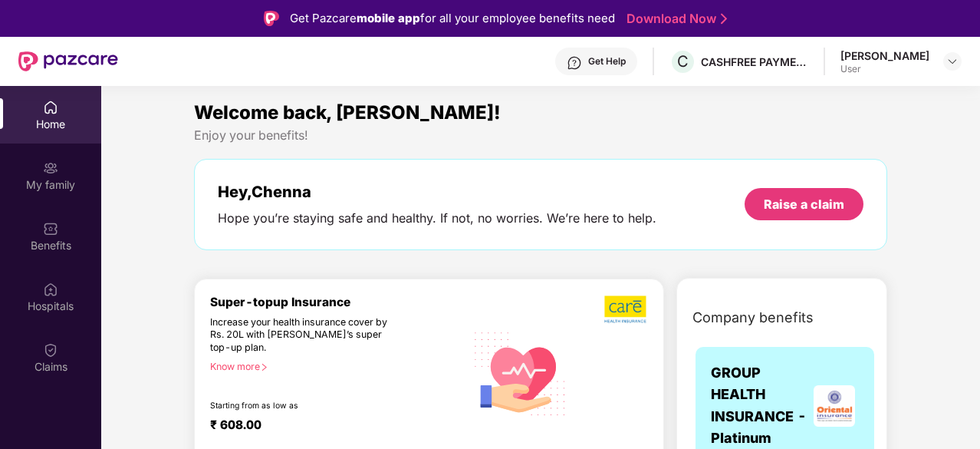  Describe the element at coordinates (333, 366) in the screenshot. I see `div: Know more` at that location.